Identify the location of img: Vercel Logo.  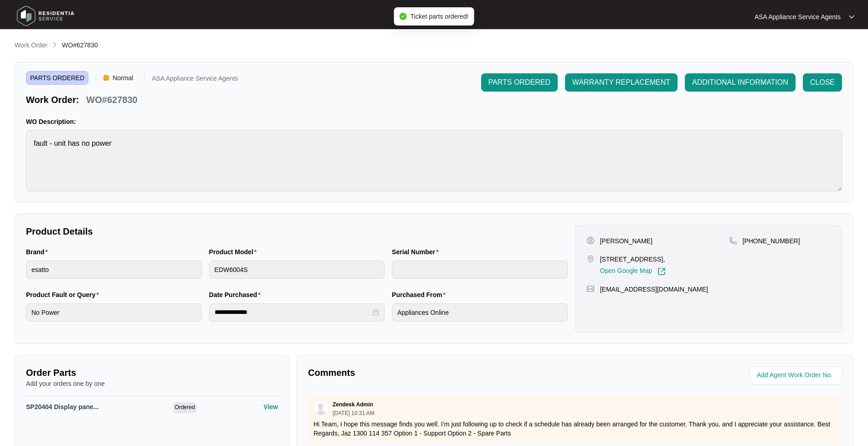
(106, 78).